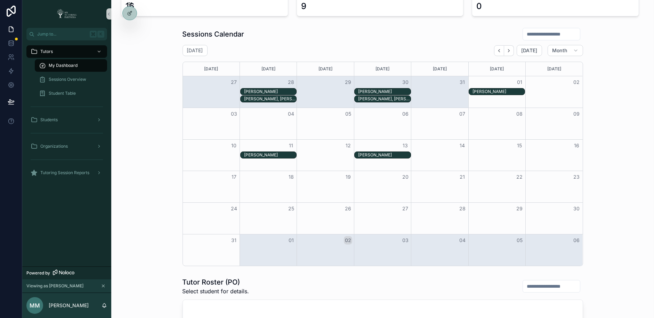 The height and width of the screenshot is (318, 654). Describe the element at coordinates (62, 93) in the screenshot. I see `span: Student Table` at that location.